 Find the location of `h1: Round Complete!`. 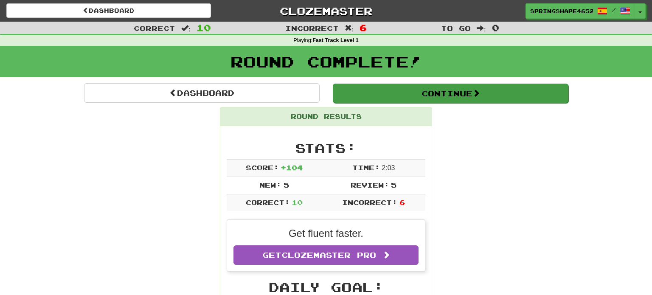

h1: Round Complete! is located at coordinates (326, 62).